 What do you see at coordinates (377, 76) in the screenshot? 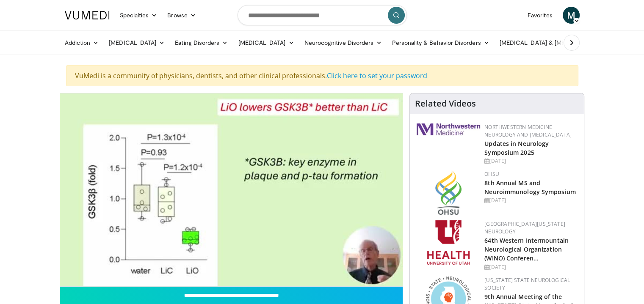
I see `a: Click here to set your password` at bounding box center [377, 76].